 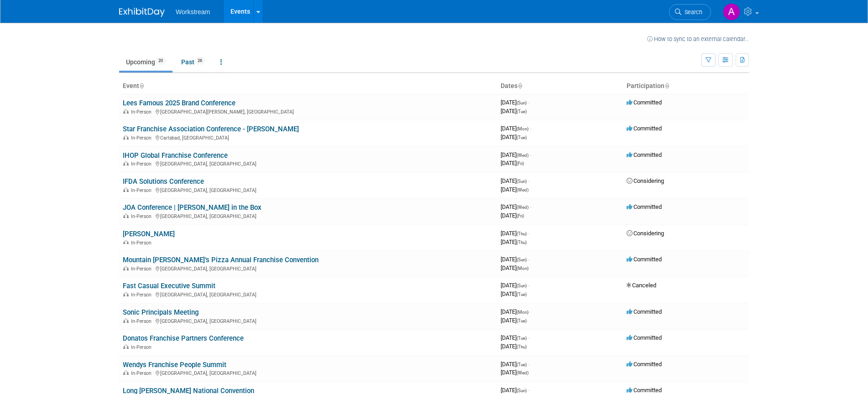 I want to click on a: Search, so click(x=690, y=12).